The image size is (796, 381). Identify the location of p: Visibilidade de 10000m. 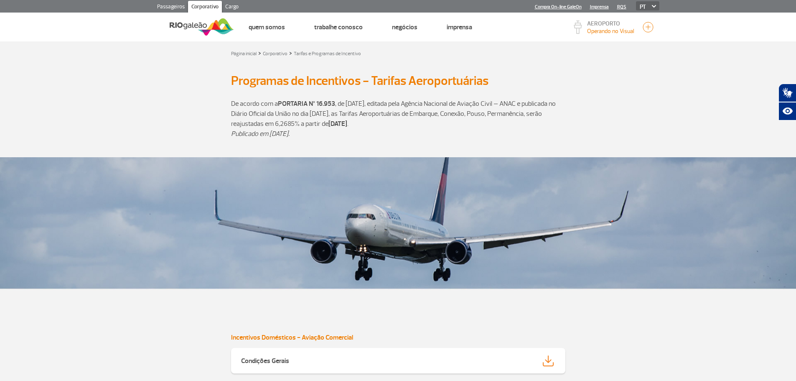
(610, 31).